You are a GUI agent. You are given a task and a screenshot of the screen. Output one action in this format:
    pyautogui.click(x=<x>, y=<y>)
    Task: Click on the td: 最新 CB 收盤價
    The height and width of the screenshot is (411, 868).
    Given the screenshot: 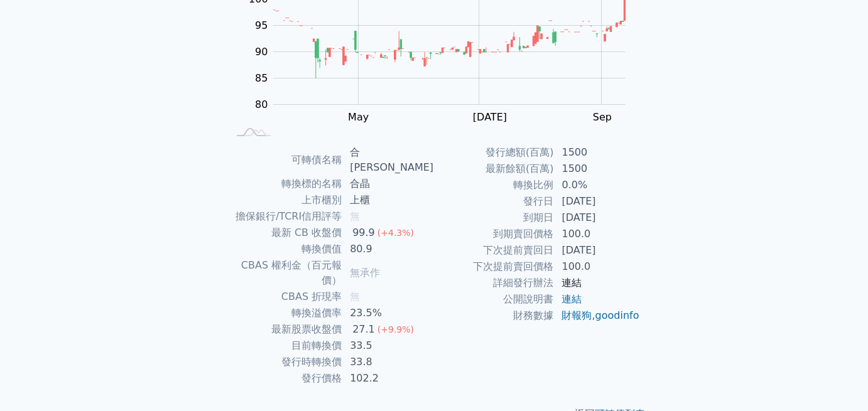 What is the action you would take?
    pyautogui.click(x=286, y=233)
    